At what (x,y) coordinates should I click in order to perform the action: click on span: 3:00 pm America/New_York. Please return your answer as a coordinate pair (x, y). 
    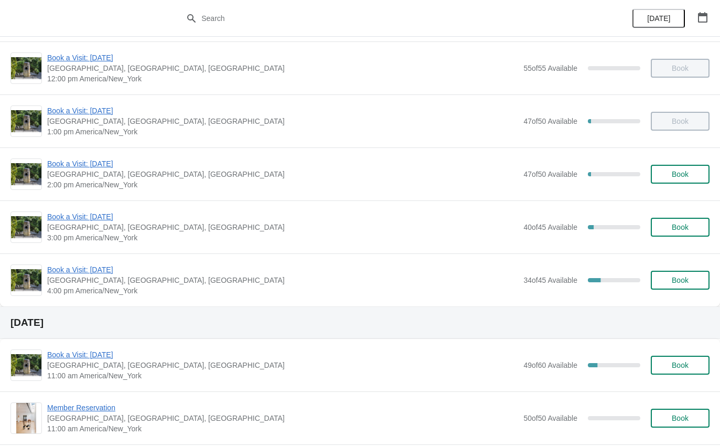
    Looking at the image, I should click on (283, 238).